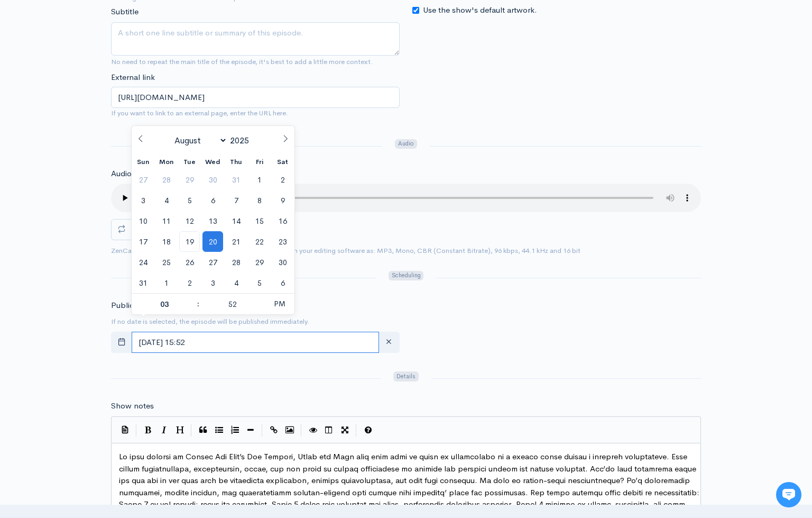 The height and width of the screenshot is (518, 812). I want to click on span: August 7, 2025, so click(236, 200).